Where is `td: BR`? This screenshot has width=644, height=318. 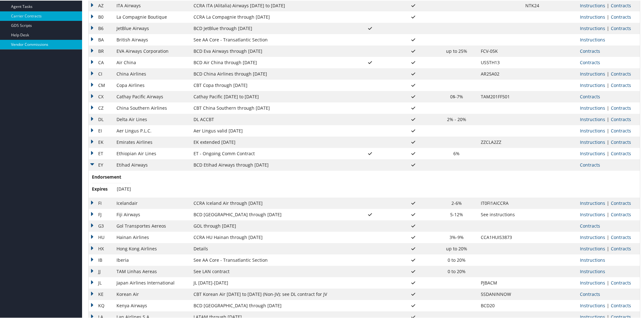 td: BR is located at coordinates (101, 50).